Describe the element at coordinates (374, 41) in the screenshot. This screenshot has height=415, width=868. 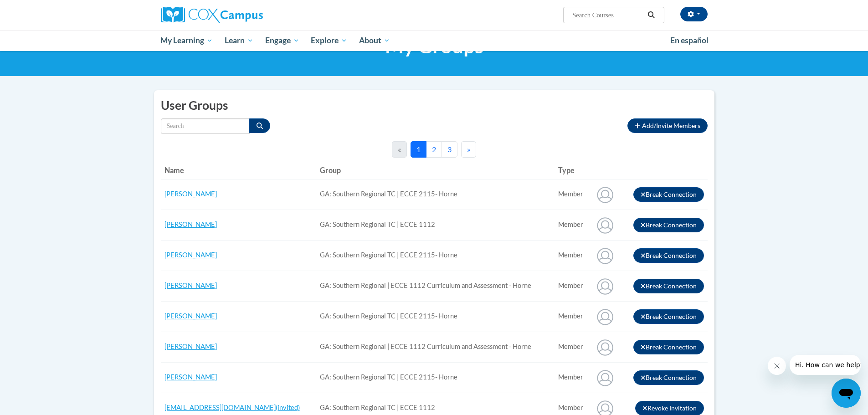
I see `span: About` at that location.